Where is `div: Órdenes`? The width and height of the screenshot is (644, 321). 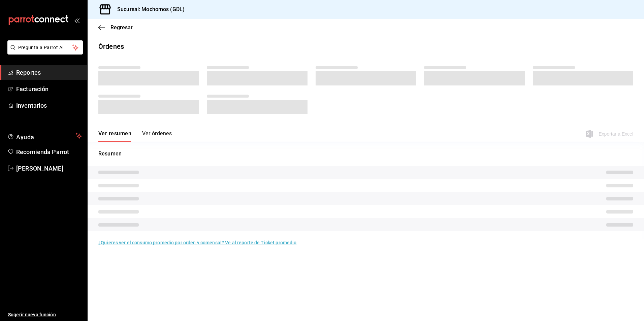
div: Órdenes is located at coordinates (111, 46).